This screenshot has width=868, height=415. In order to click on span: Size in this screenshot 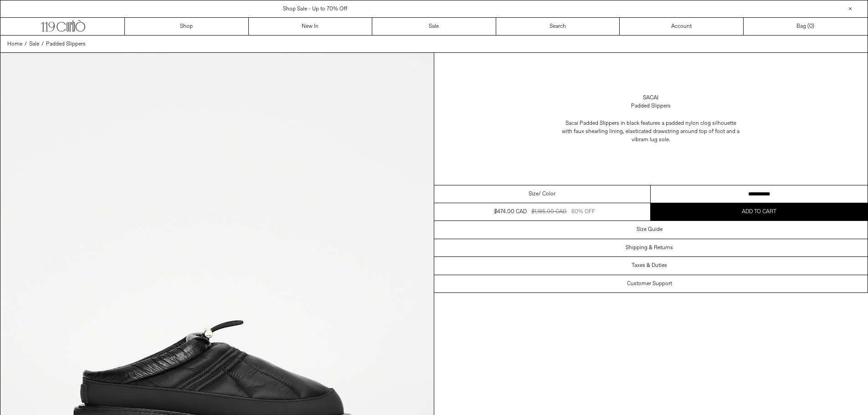, I will do `click(533, 194)`.